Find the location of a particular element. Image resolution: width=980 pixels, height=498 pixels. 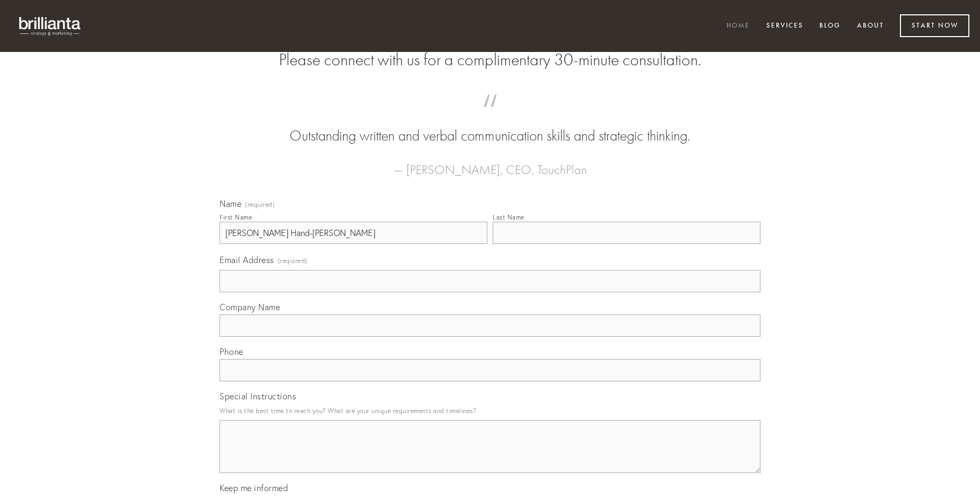

span: Phone is located at coordinates (231, 352).